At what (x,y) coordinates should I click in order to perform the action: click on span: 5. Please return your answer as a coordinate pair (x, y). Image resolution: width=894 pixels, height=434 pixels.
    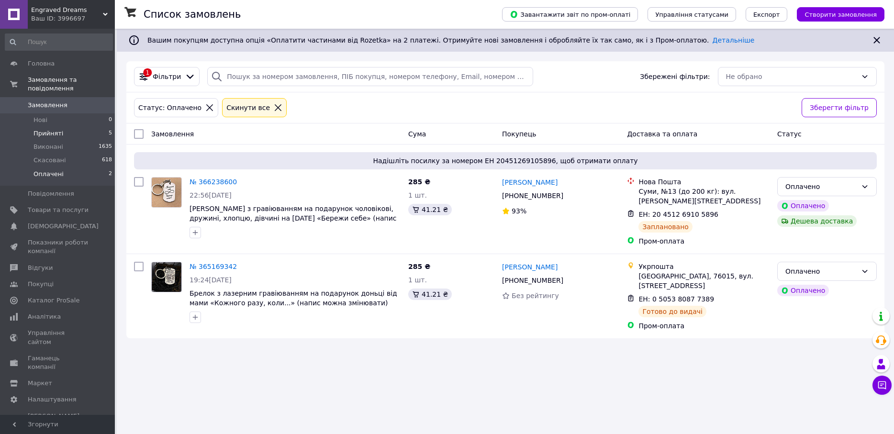
    Looking at the image, I should click on (110, 133).